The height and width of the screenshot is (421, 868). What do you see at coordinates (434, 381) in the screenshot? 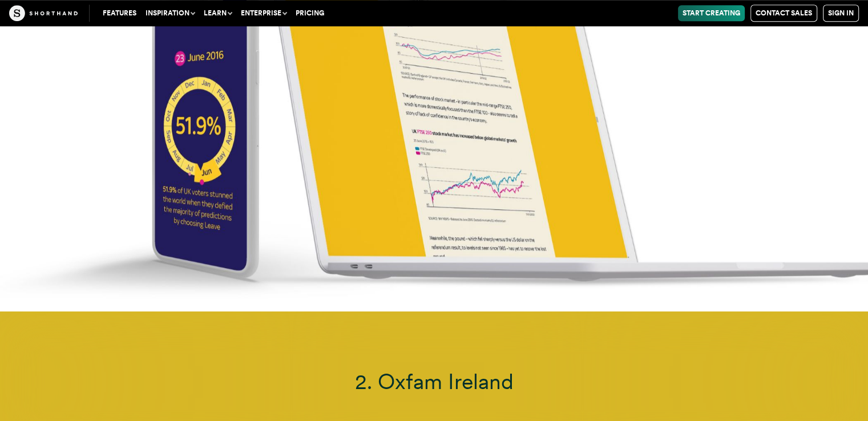
I see `span: 2. Oxfam Ireland` at bounding box center [434, 381].